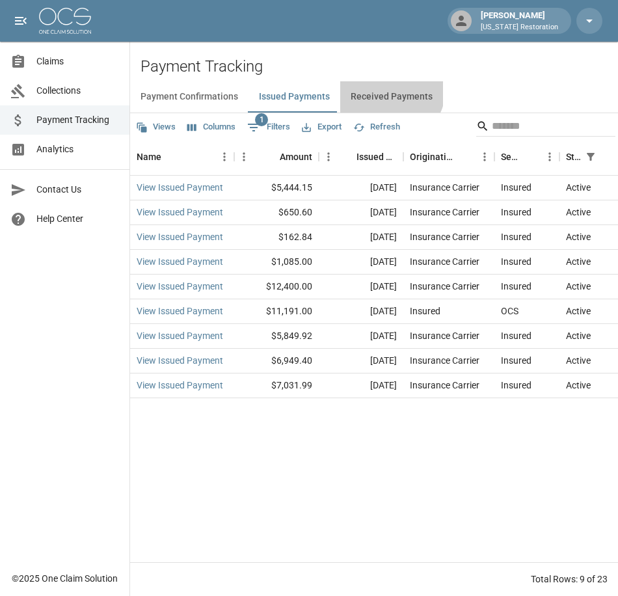  What do you see at coordinates (276, 188) in the screenshot?
I see `div: $5,444.15` at bounding box center [276, 188].